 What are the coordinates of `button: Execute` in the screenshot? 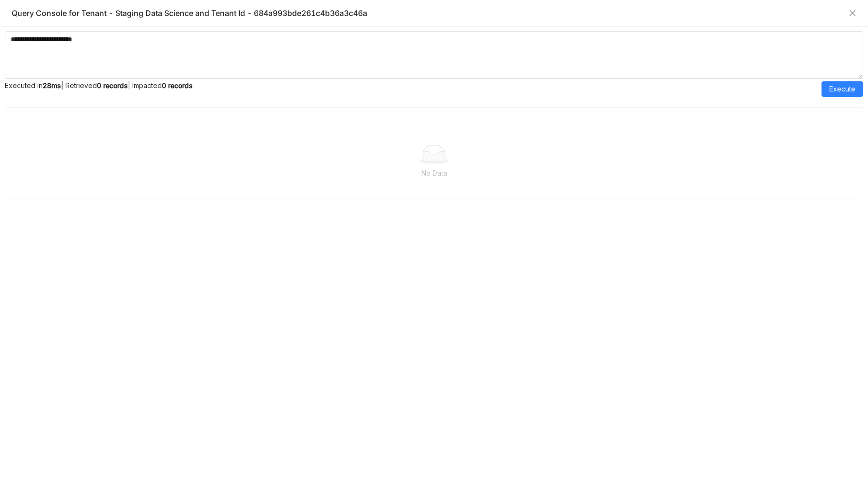 It's located at (842, 89).